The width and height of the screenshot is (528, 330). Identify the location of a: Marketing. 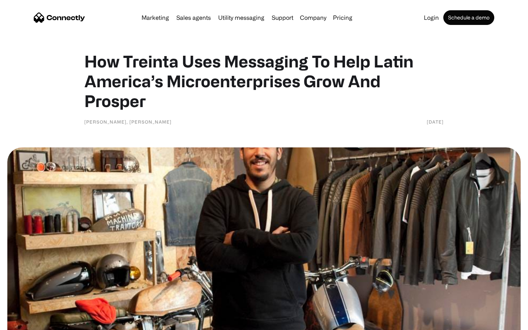
(155, 18).